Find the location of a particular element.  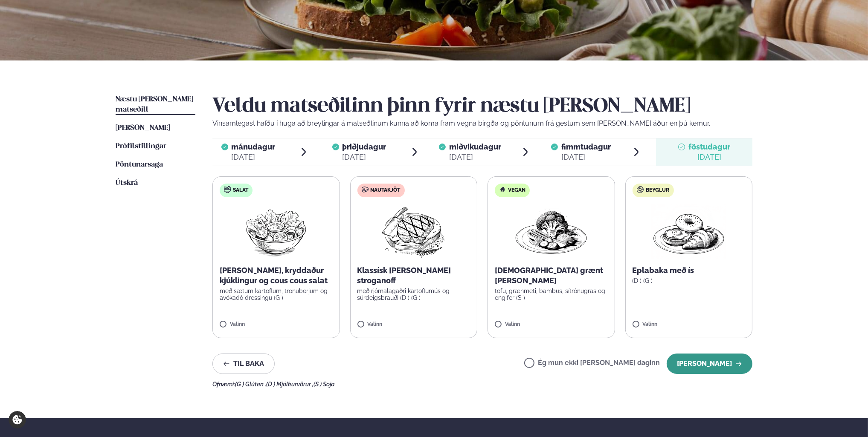

span: föstudagur is located at coordinates (709, 147).